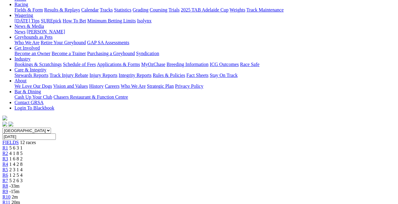 Image resolution: width=398 pixels, height=204 pixels. I want to click on a: News & Media, so click(29, 26).